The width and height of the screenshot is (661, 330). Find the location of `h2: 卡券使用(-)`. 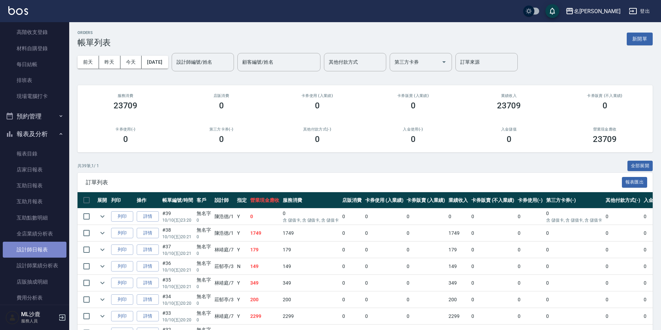

h2: 卡券使用(-) is located at coordinates (125, 129).